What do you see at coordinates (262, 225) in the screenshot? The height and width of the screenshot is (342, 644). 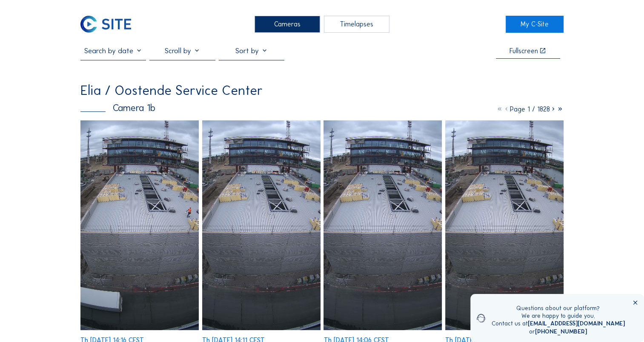 I see `img: image_53271910` at bounding box center [262, 225].